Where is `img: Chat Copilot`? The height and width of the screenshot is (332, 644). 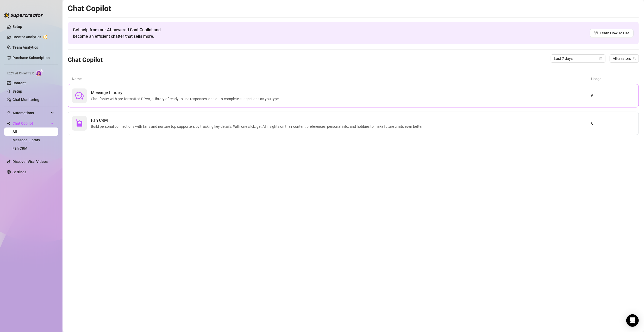
img: Chat Copilot is located at coordinates (9, 123).